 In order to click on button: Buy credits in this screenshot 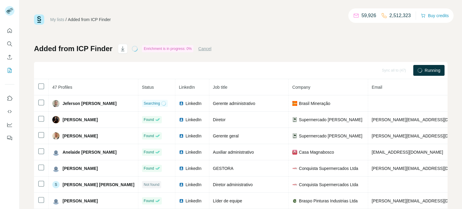, I will do `click(434, 16)`.